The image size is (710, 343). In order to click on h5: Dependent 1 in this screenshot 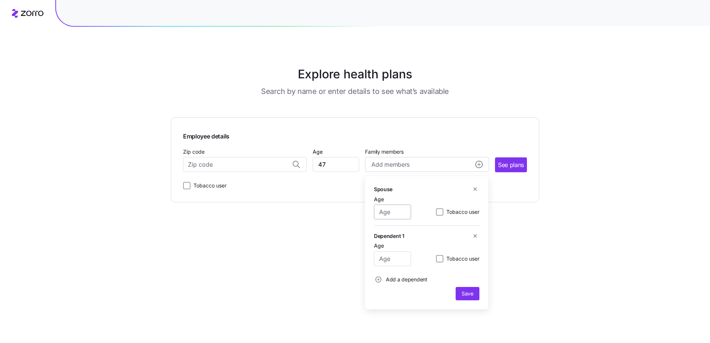, I will do `click(389, 236)`.